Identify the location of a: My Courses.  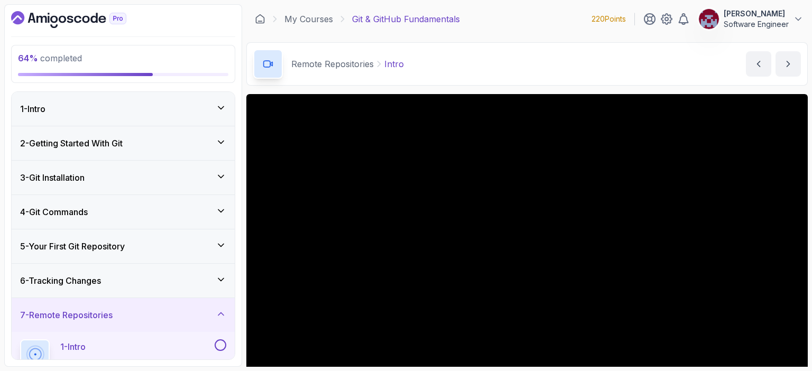
(309, 19).